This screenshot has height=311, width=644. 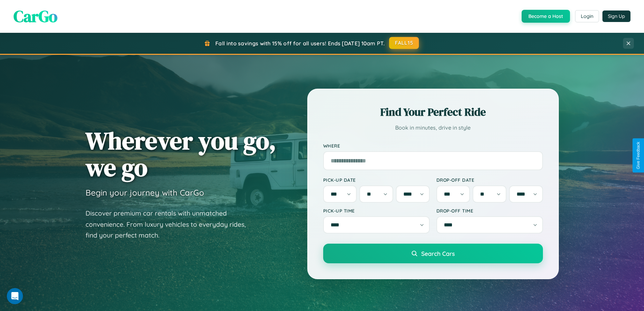 What do you see at coordinates (438, 253) in the screenshot?
I see `span: Search Cars` at bounding box center [438, 253].